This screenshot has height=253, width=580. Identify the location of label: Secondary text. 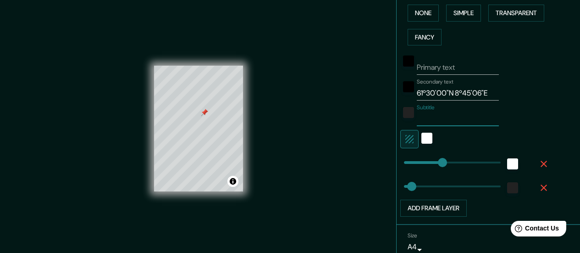
(435, 82).